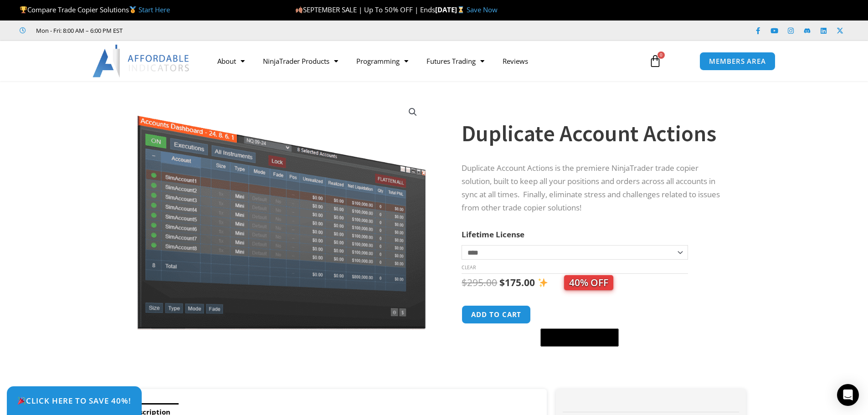 The height and width of the screenshot is (415, 868). Describe the element at coordinates (141, 61) in the screenshot. I see `img: LogoAI | Affordable Indicators – NinjaTrader` at that location.